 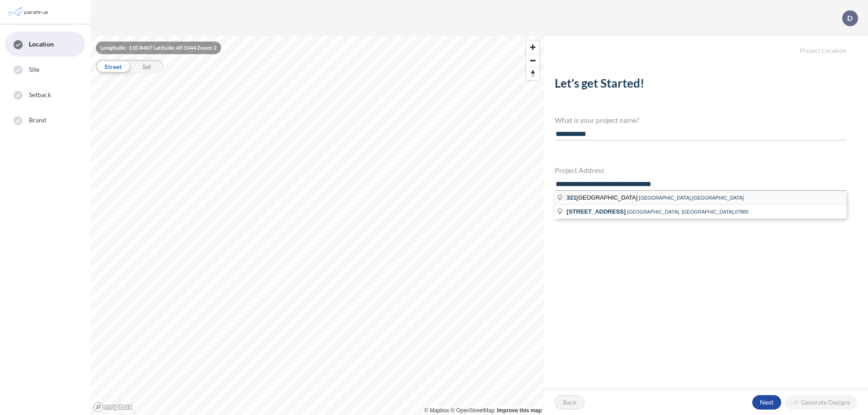 What do you see at coordinates (532, 73) in the screenshot?
I see `button: Reset bearing to north` at bounding box center [532, 73].